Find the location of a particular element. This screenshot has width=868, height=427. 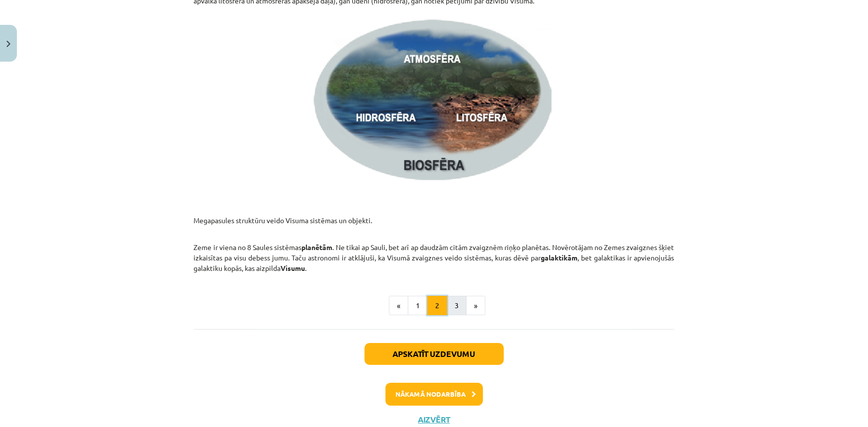

button: 2 is located at coordinates (437, 306).